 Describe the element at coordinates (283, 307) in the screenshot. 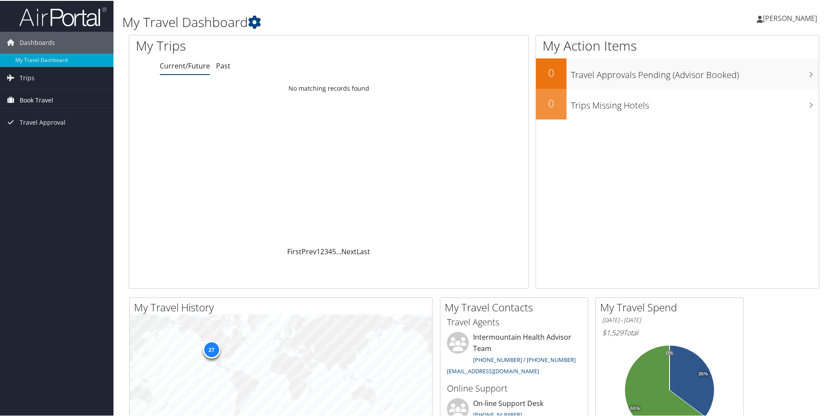

I see `h2: My Travel History` at that location.